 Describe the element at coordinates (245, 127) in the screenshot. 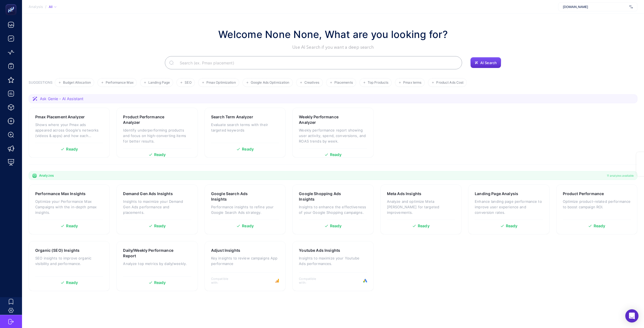

I see `p: Evaluate search terms with their targeted keywords` at that location.